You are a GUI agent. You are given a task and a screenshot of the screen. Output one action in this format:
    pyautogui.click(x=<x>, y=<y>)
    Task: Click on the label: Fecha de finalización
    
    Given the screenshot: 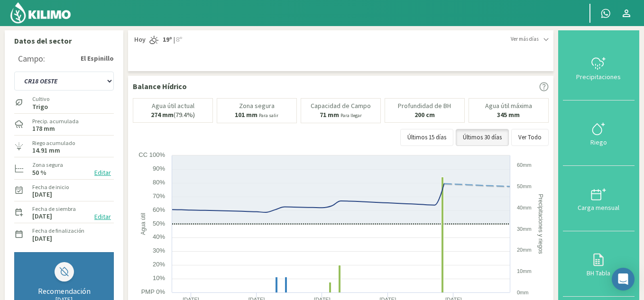 What is the action you would take?
    pyautogui.click(x=58, y=230)
    